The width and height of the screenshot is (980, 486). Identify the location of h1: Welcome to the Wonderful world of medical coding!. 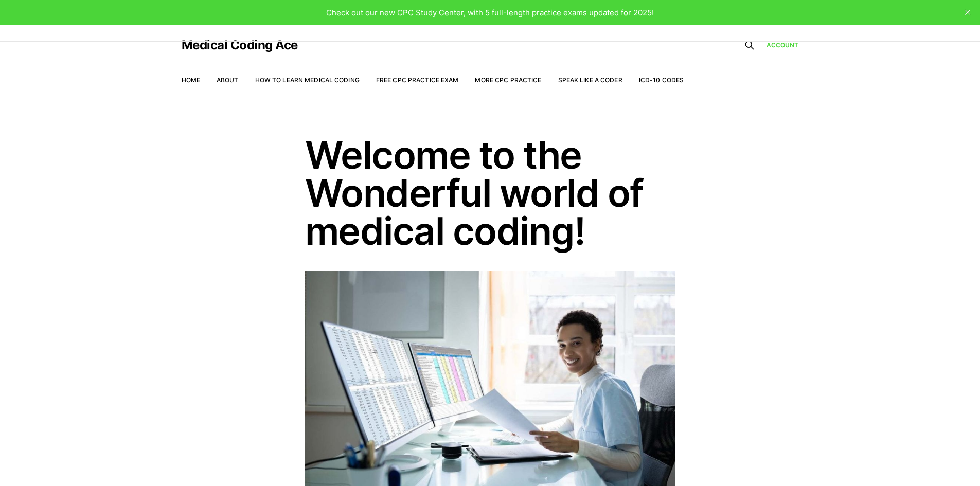
(491, 193).